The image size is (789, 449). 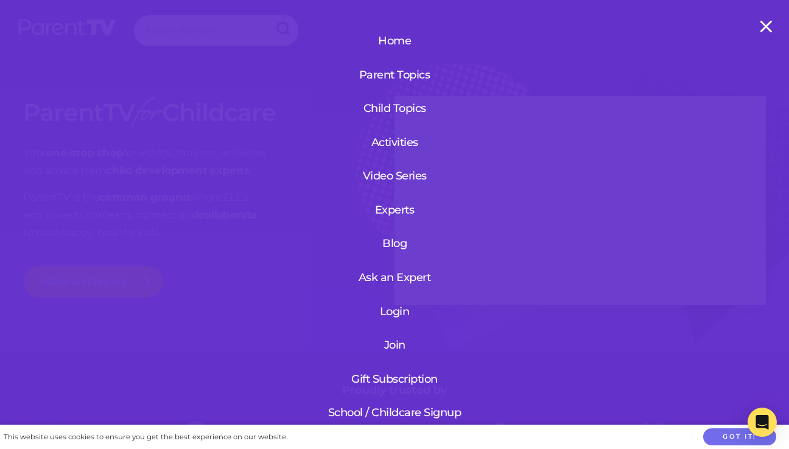 What do you see at coordinates (762, 423) in the screenshot?
I see `div: Open Intercom Messenger` at bounding box center [762, 423].